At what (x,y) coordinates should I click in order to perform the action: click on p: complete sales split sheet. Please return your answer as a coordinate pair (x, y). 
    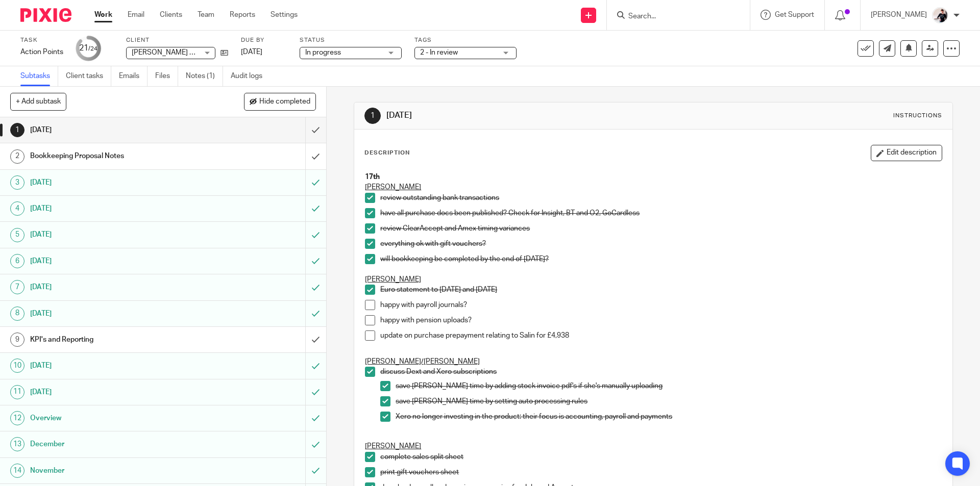
    Looking at the image, I should click on (661, 457).